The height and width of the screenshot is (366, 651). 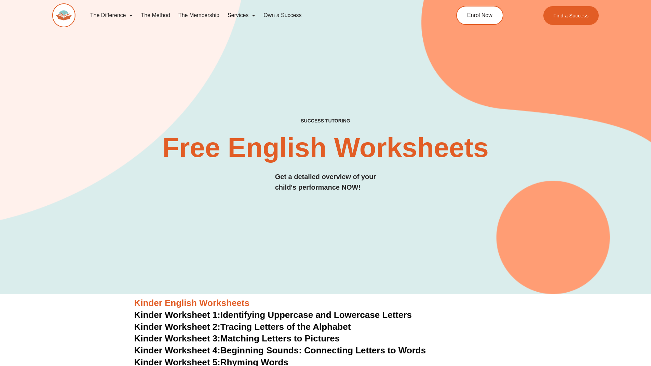 I want to click on h4: SUCCESS TUTORING​, so click(x=325, y=121).